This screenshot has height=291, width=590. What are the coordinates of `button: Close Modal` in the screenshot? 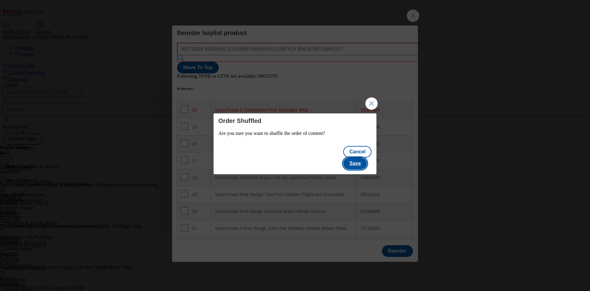 It's located at (372, 104).